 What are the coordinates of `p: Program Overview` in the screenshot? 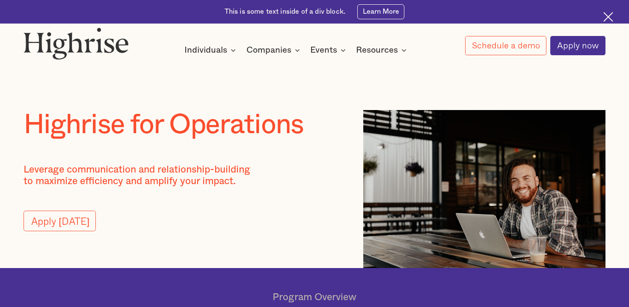 It's located at (314, 297).